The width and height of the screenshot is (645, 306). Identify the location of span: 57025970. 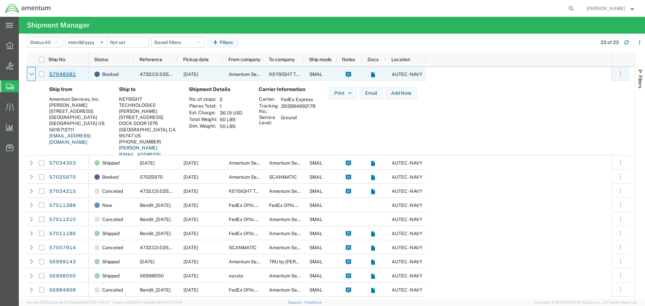
(151, 177).